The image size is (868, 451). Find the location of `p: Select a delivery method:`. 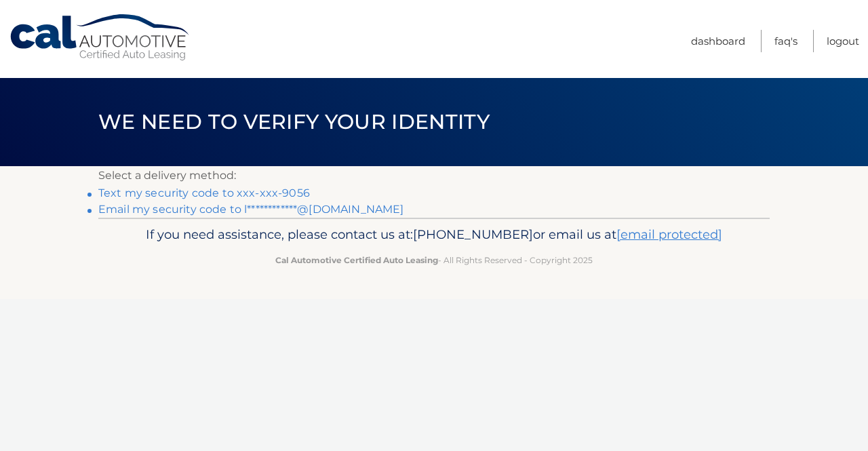

p: Select a delivery method: is located at coordinates (434, 176).